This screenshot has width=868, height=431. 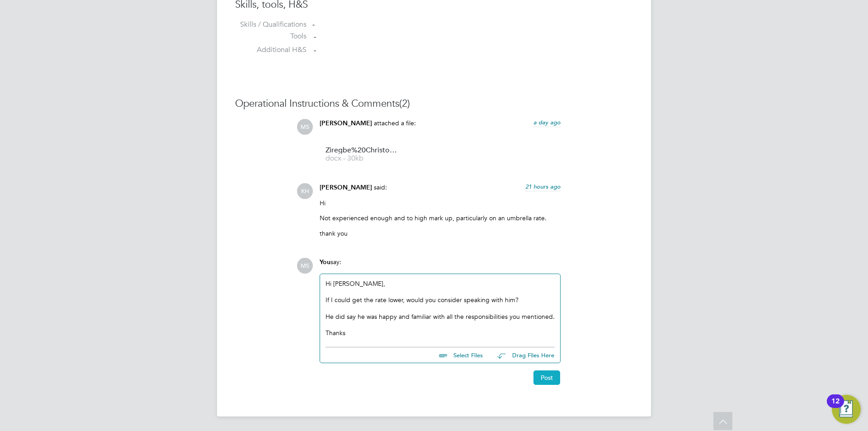 What do you see at coordinates (440, 300) in the screenshot?
I see `div: If I could get the rate lower, would you consider speaking with him?` at bounding box center [440, 300].